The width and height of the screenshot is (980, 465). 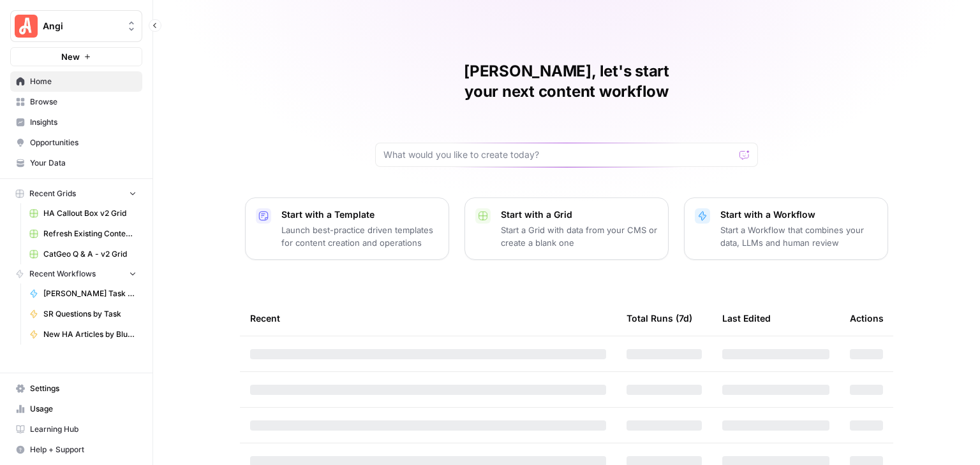 What do you see at coordinates (579, 236) in the screenshot?
I see `p: Start a Grid with data from your CMS or create a blank one` at bounding box center [579, 236].